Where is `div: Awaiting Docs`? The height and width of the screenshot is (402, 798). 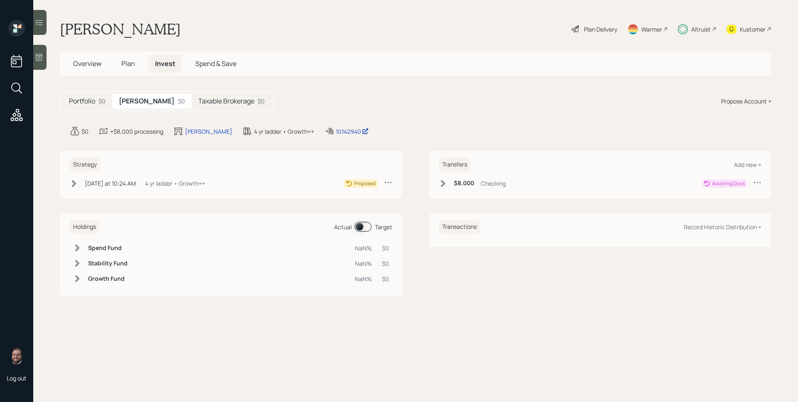
div: Awaiting Docs is located at coordinates (728, 184).